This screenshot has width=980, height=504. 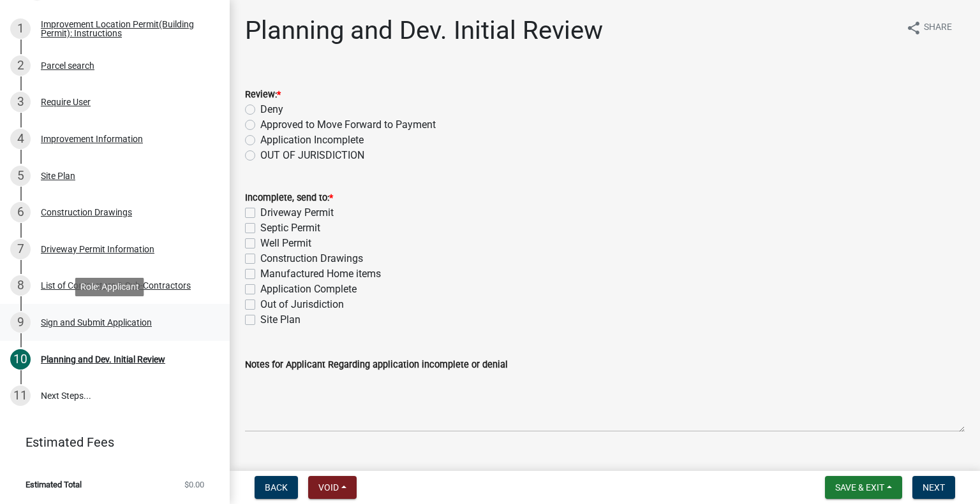 I want to click on div: Require User, so click(x=65, y=102).